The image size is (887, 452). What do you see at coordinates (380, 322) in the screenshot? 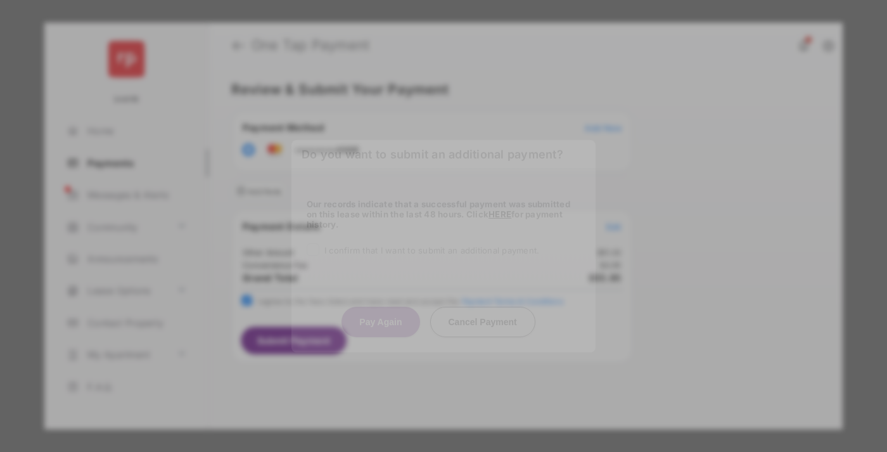
I see `button: Pay Again` at bounding box center [380, 322].